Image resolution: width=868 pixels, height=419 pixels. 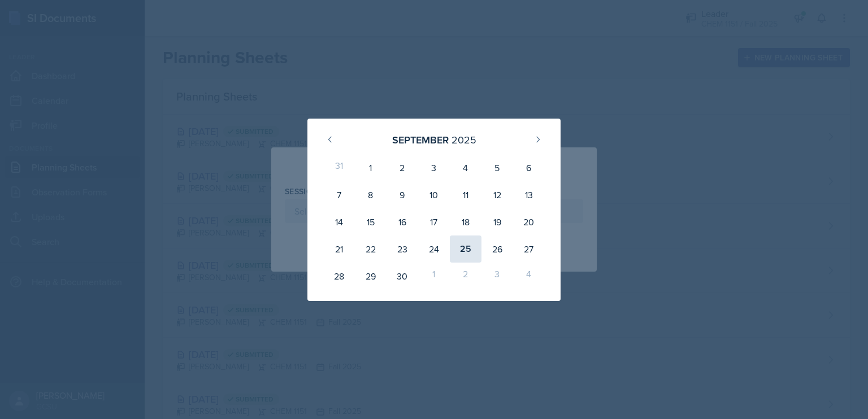 What do you see at coordinates (434, 222) in the screenshot?
I see `div: 17` at bounding box center [434, 222].